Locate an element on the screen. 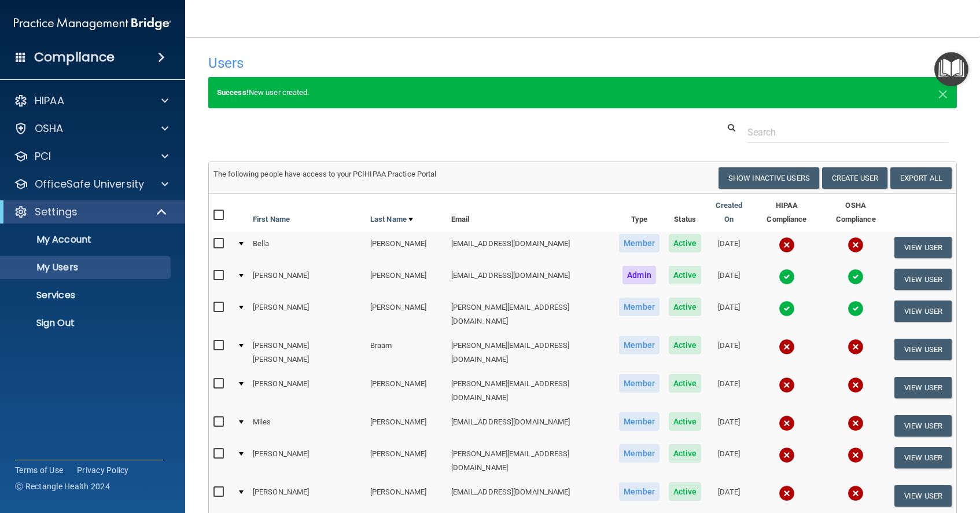  a: Created On is located at coordinates (728, 212).